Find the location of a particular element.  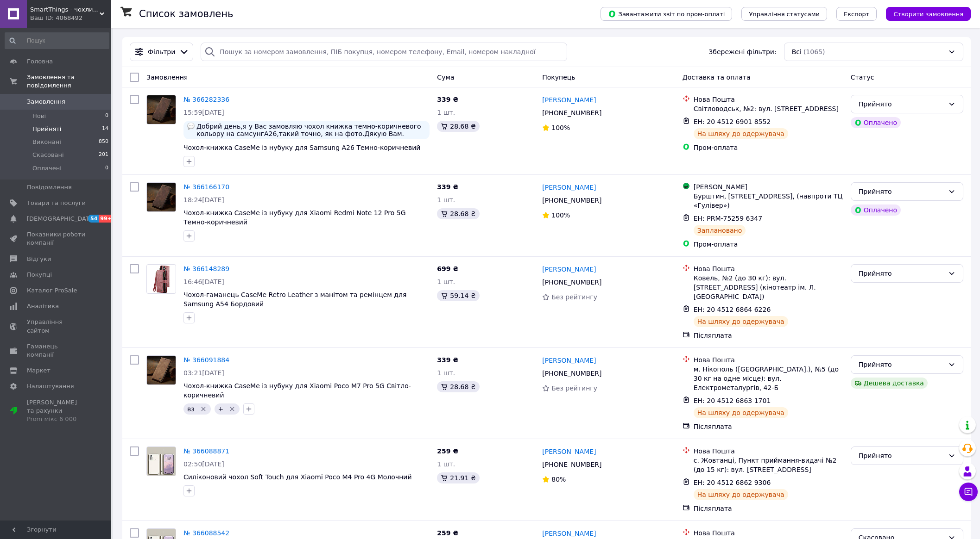

div: Пром-оплата is located at coordinates (769, 244).